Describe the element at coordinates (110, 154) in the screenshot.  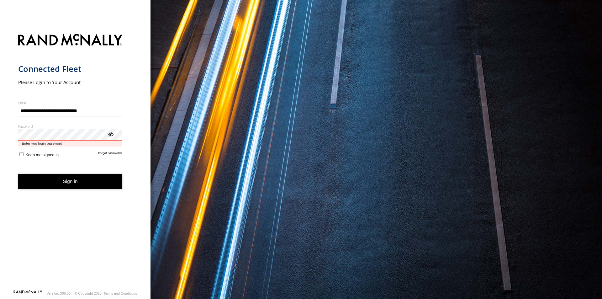
I see `a: Forgot password?` at that location.